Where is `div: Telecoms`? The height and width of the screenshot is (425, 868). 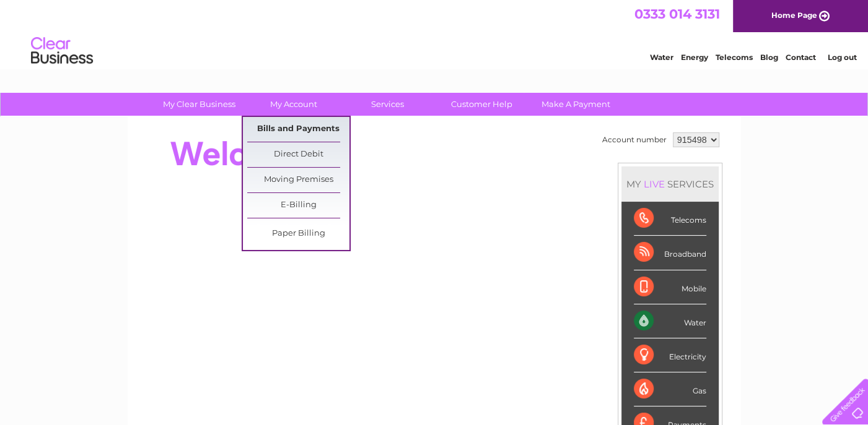
div: Telecoms is located at coordinates (670, 219).